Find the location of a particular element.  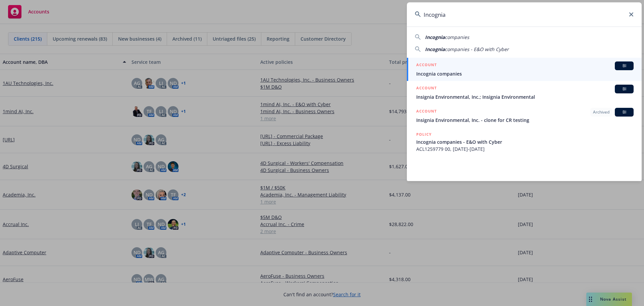

span: Insignia Environmental, Inc. - clone for CR testing is located at coordinates (525, 120).